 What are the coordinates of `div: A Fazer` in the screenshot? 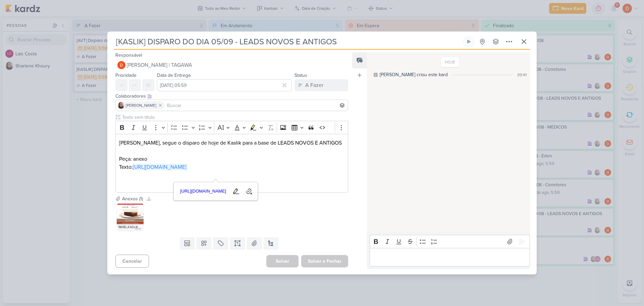 It's located at (314, 85).